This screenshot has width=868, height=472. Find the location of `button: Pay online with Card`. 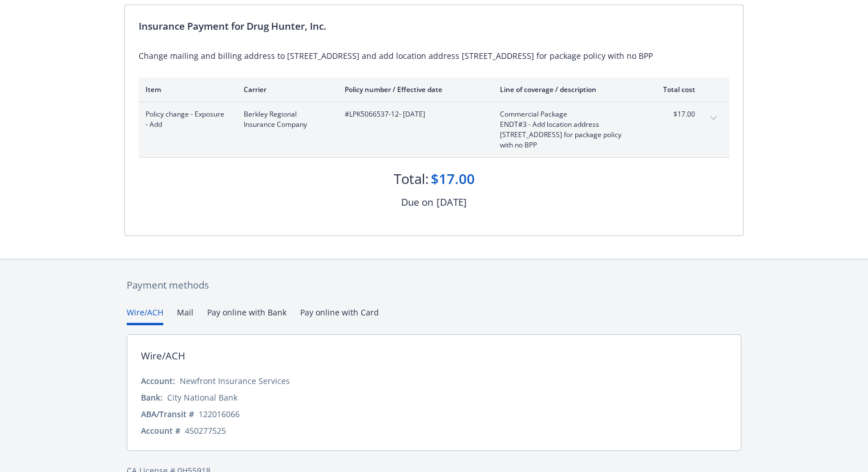

button: Pay online with Card is located at coordinates (340, 315).